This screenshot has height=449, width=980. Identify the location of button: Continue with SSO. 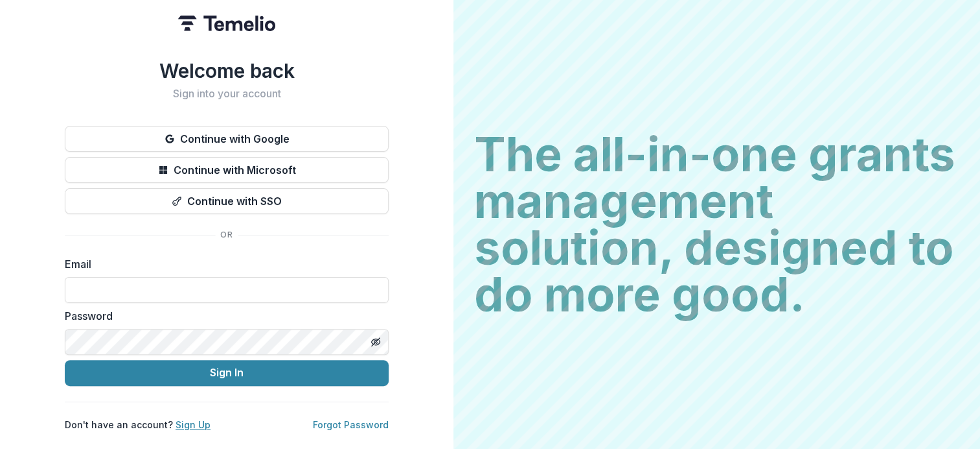
(227, 201).